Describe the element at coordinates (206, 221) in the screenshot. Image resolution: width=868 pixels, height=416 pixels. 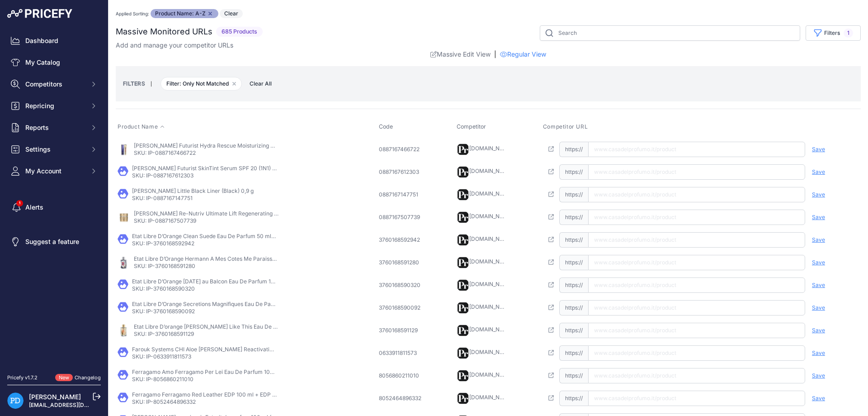
I see `p: SKU: IP-0887167507739` at that location.